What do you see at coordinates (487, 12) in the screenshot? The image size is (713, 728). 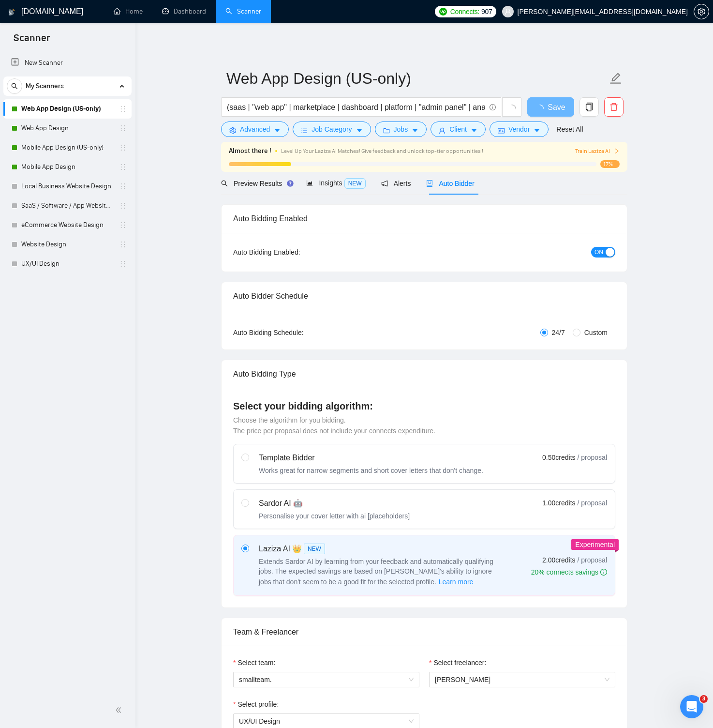 I see `span: 907` at bounding box center [487, 12].